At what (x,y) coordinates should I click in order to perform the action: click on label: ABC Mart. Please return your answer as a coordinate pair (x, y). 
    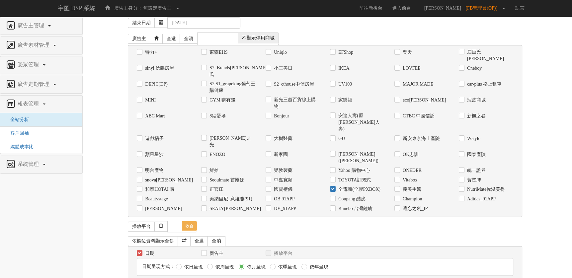
    Looking at the image, I should click on (154, 116).